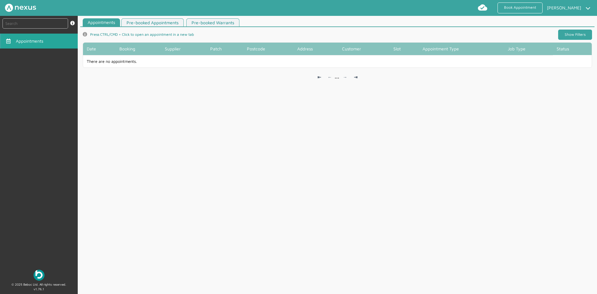 The height and width of the screenshot is (294, 597). I want to click on a: Show Filters, so click(575, 34).